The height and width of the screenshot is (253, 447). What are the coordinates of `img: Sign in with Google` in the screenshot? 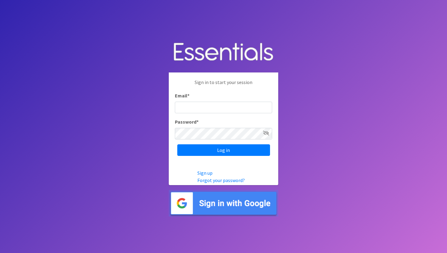 It's located at (224, 203).